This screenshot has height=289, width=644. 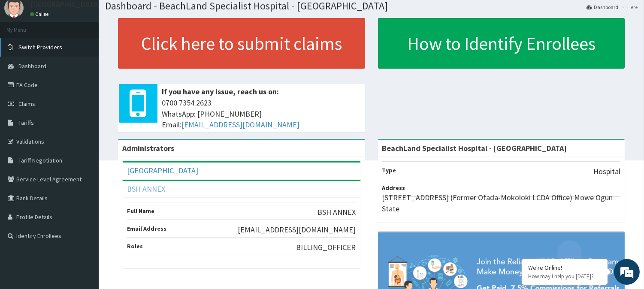 What do you see at coordinates (220, 91) in the screenshot?
I see `b: If you have any issue, reach us on:` at bounding box center [220, 91].